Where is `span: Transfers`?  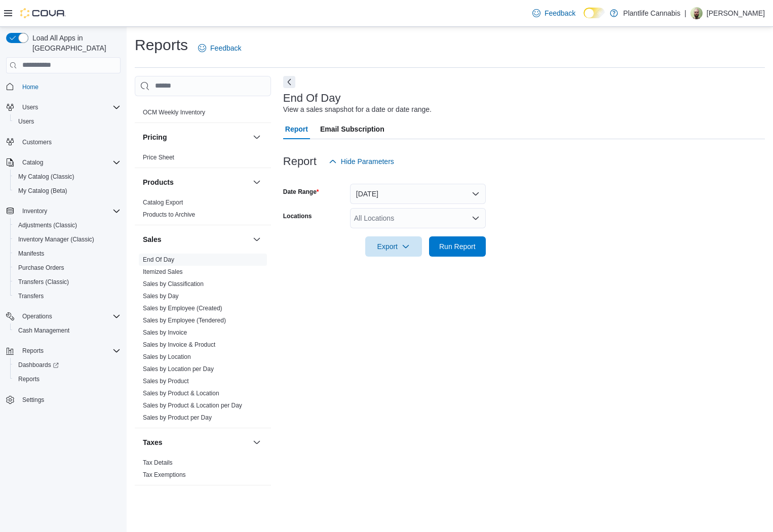
span: Transfers is located at coordinates (31, 296).